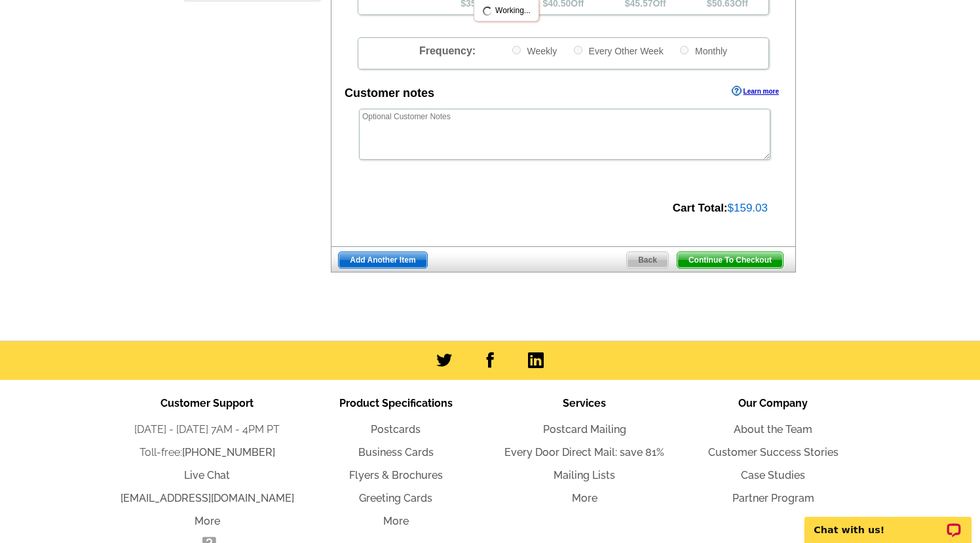 This screenshot has width=980, height=543. What do you see at coordinates (534, 50) in the screenshot?
I see `label: Weekly` at bounding box center [534, 50].